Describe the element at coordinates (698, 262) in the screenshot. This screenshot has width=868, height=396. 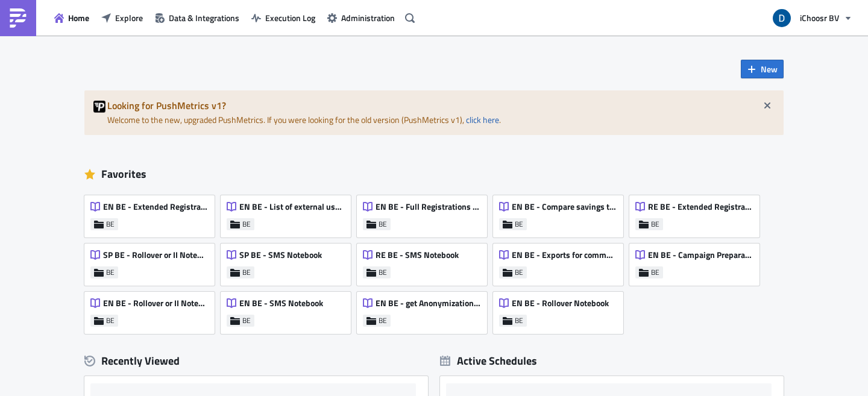
I see `a: EN BE - Campaign Preparation - Info for suppliersBE` at that location.